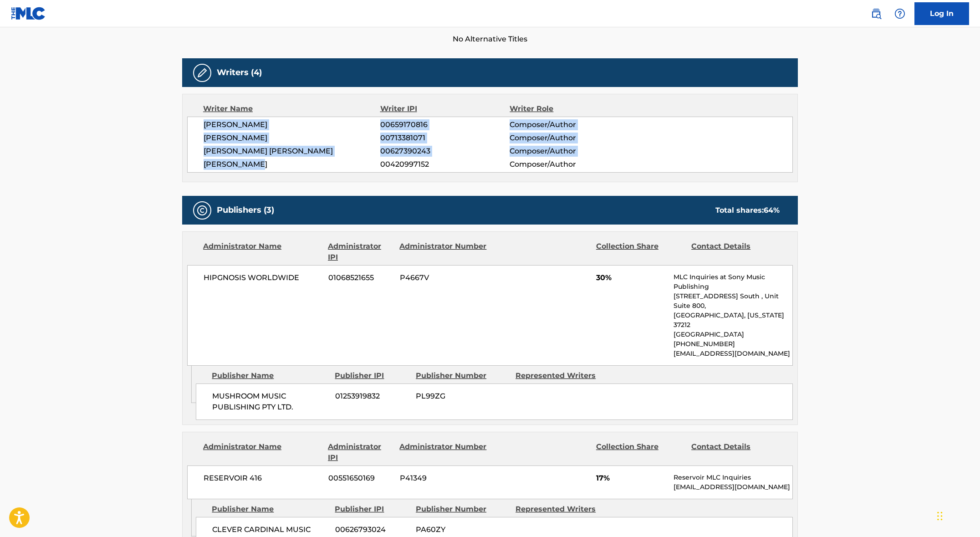 The width and height of the screenshot is (980, 537). Describe the element at coordinates (747, 210) in the screenshot. I see `div: Total shares:` at that location.